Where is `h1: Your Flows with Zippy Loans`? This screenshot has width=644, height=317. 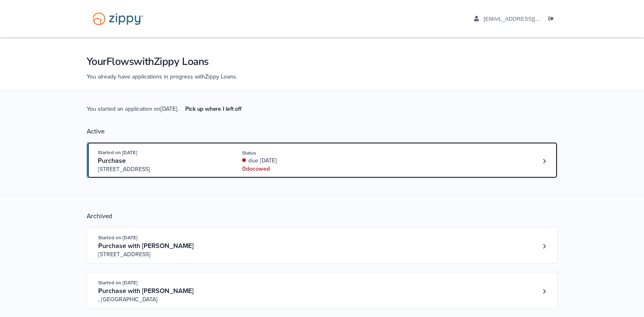
h1: Your Flows with Zippy Loans is located at coordinates (322, 61).